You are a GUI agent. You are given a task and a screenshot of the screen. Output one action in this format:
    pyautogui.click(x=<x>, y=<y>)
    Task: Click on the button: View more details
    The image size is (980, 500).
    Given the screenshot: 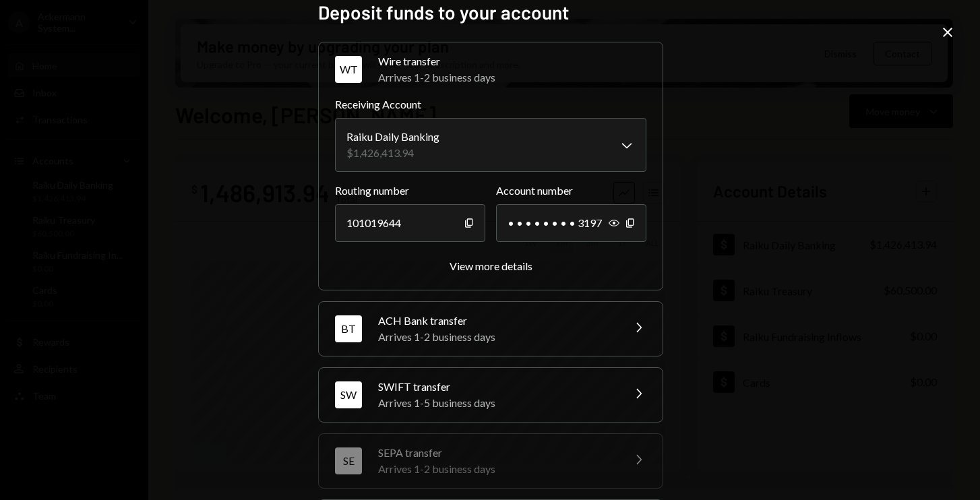 What is the action you would take?
    pyautogui.click(x=490, y=267)
    